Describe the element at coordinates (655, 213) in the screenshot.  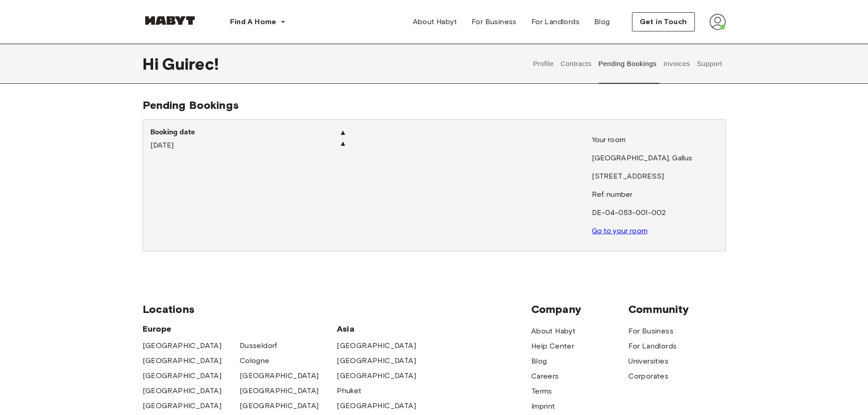
I see `p: DE-04-053-001-002` at that location.